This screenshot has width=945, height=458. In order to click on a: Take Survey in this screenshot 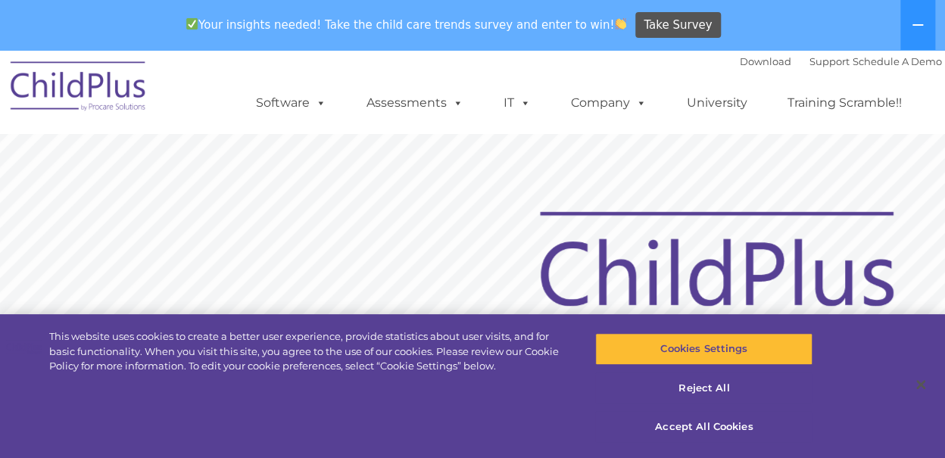, I will do `click(678, 25)`.